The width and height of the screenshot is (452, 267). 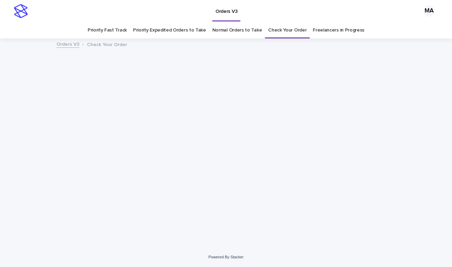 What do you see at coordinates (107, 30) in the screenshot?
I see `a: Priority Fast Track` at bounding box center [107, 30].